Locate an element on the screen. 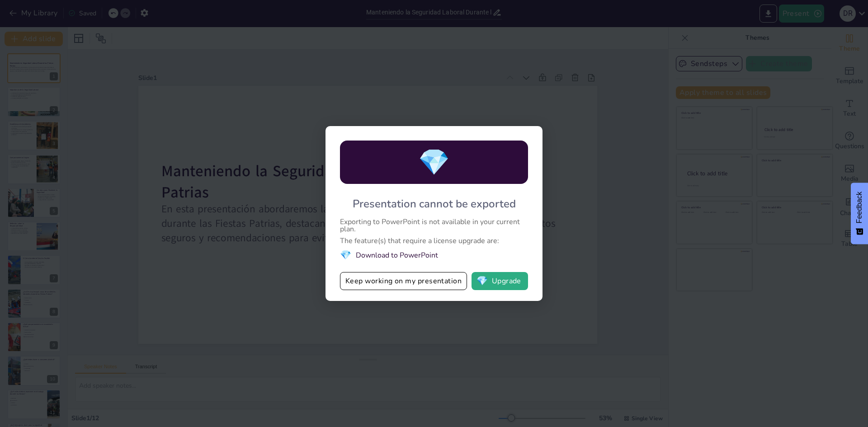 The image size is (868, 427). button: Feedback - Show survey is located at coordinates (859, 214).